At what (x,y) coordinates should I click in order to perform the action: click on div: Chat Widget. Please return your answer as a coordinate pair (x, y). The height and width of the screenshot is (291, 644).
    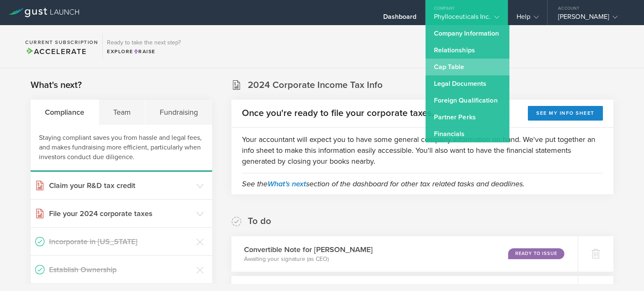
    Looking at the image, I should click on (623, 271).